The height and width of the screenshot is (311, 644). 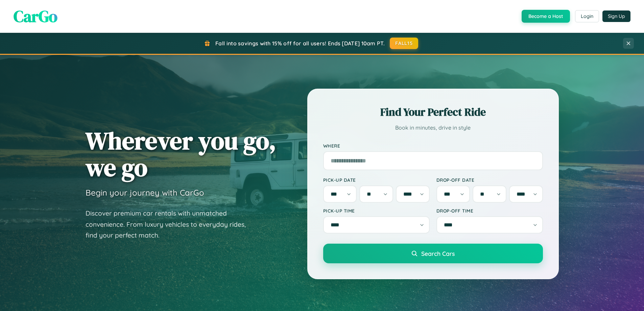 What do you see at coordinates (616, 16) in the screenshot?
I see `button: Sign Up` at bounding box center [616, 16].